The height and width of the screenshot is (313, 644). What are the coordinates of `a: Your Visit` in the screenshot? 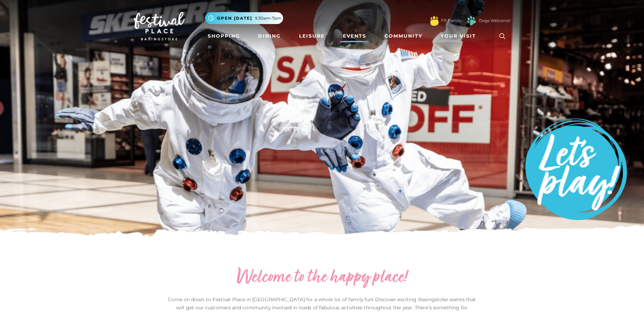 It's located at (460, 36).